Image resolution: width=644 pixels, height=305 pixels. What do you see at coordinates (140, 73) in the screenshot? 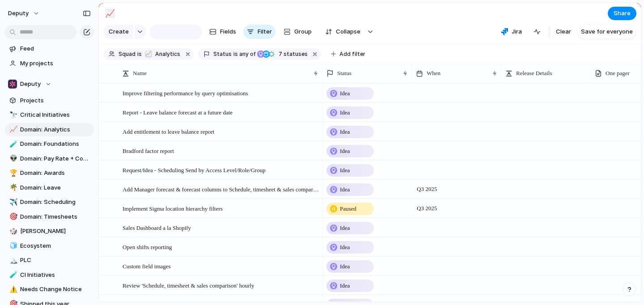
I see `span: Name` at bounding box center [140, 73].